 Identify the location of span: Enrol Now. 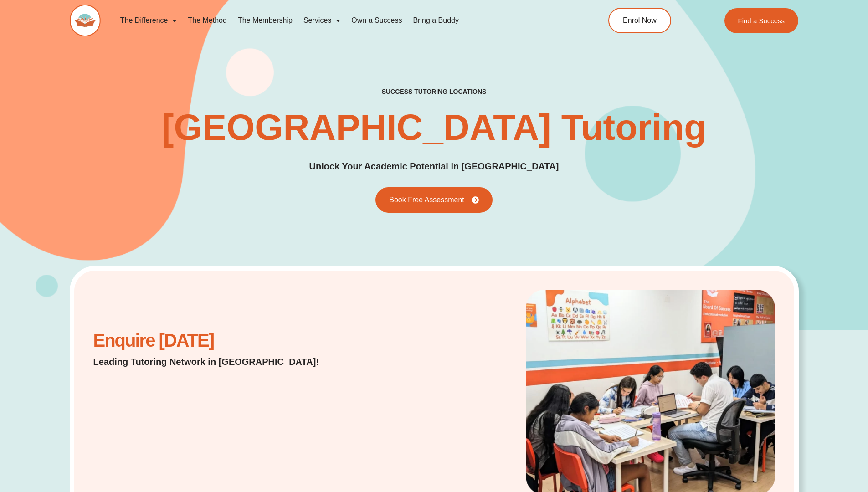
(640, 21).